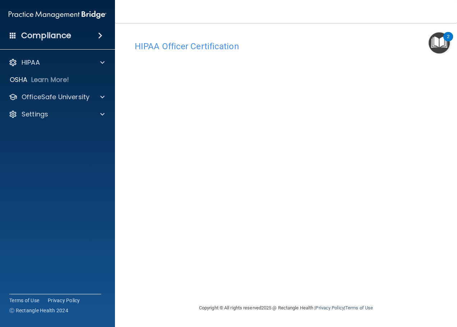 Image resolution: width=457 pixels, height=327 pixels. Describe the element at coordinates (50, 80) in the screenshot. I see `p: Learn More!` at that location.